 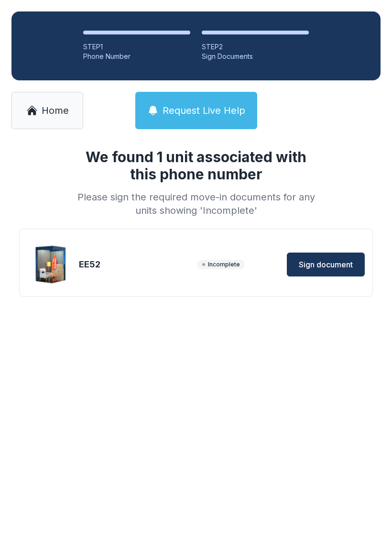 What do you see at coordinates (326, 265) in the screenshot?
I see `span: Sign document` at bounding box center [326, 265].